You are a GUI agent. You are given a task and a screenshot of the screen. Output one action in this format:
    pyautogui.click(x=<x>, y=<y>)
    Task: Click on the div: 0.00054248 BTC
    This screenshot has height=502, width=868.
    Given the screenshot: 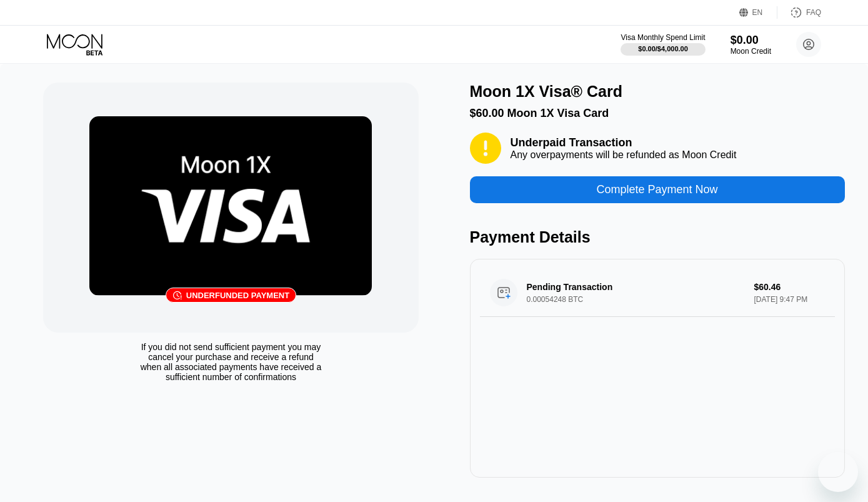 What is the action you would take?
    pyautogui.click(x=642, y=300)
    